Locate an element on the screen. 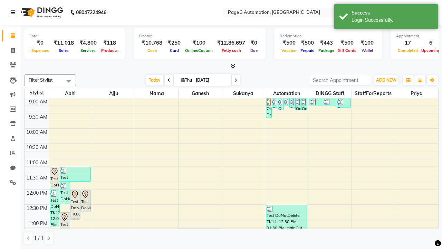 The width and height of the screenshot is (442, 249). div: Test DoNotDelete, TK08, 12:00 PM-01:00 PM, Hair Cut-Women is located at coordinates (75, 204).